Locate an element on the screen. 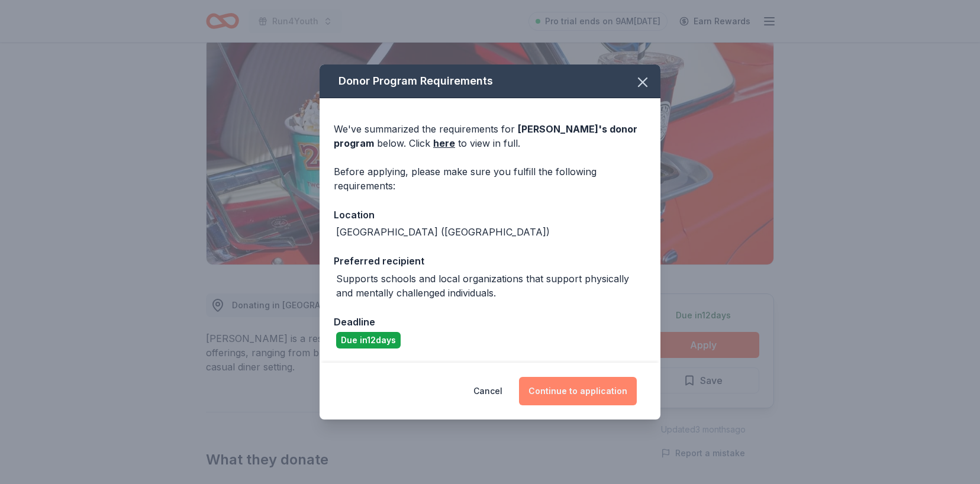 This screenshot has width=980, height=484. div: Deadline is located at coordinates (490, 322).